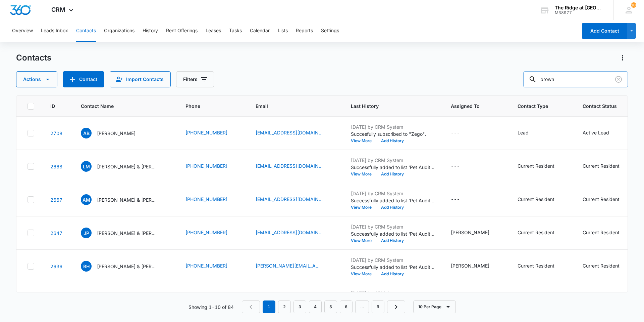 This screenshot has width=644, height=322. What do you see at coordinates (580, 13) in the screenshot?
I see `div: account id` at bounding box center [580, 13].